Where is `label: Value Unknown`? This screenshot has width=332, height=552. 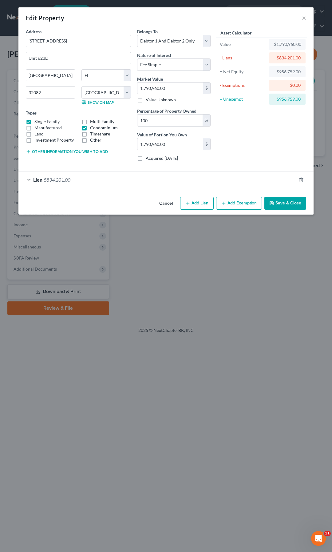
label: Value Unknown is located at coordinates (161, 100).